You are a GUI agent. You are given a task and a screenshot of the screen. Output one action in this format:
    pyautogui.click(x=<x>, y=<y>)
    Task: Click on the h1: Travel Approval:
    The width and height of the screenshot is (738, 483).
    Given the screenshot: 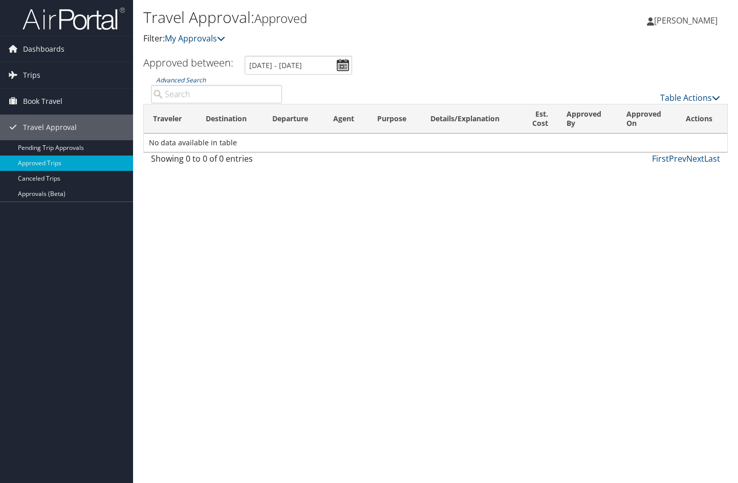 What is the action you would take?
    pyautogui.click(x=338, y=17)
    